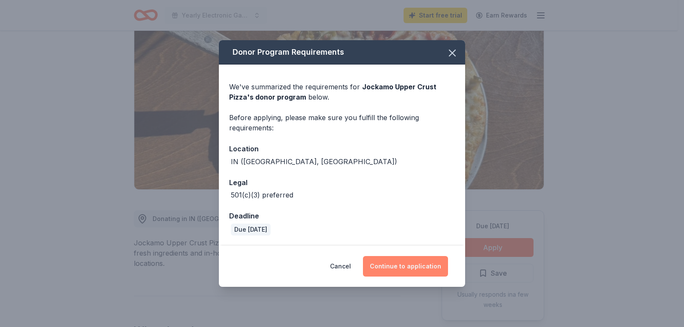 The image size is (684, 327). What do you see at coordinates (262, 195) in the screenshot?
I see `div: 501(c)(3) preferred` at bounding box center [262, 195].